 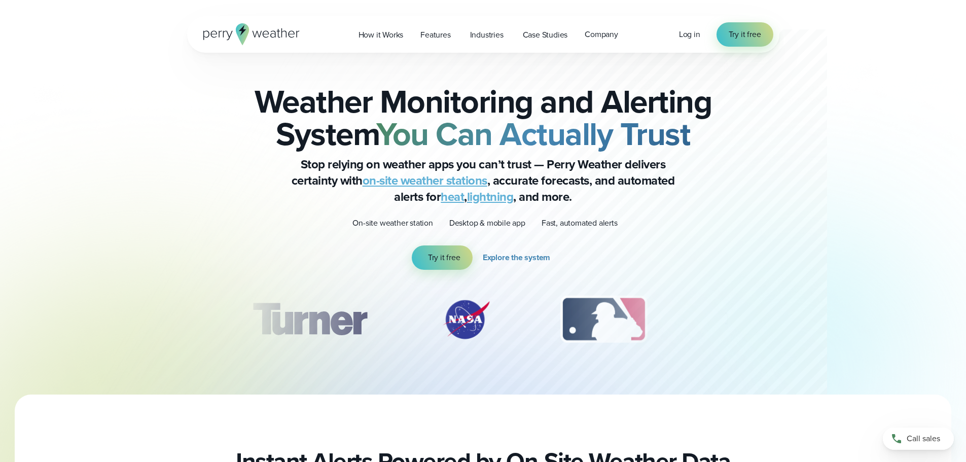 I want to click on img: PGA.svg, so click(x=747, y=320).